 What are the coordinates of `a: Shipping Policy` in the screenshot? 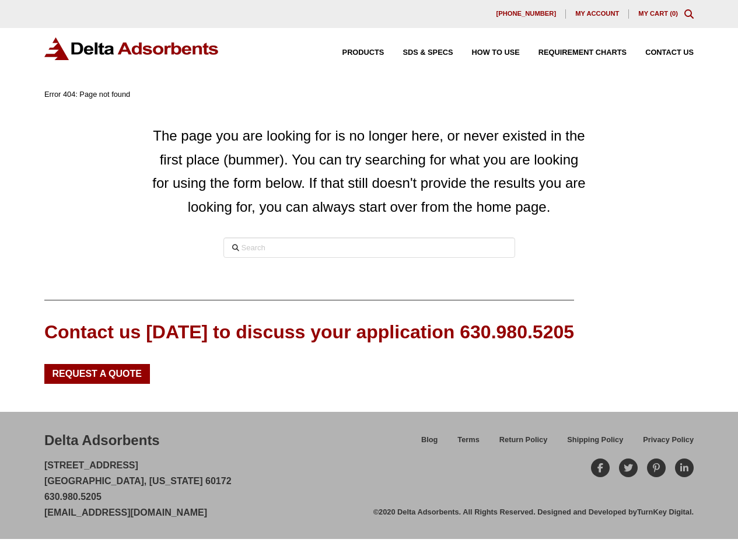 It's located at (595, 443).